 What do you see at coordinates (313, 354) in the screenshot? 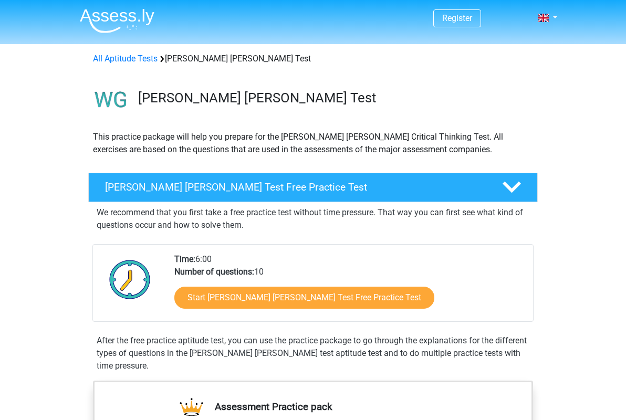
I see `div: After the free practice aptitude test, you can use the practice package to go through the explana...` at bounding box center [313, 354].